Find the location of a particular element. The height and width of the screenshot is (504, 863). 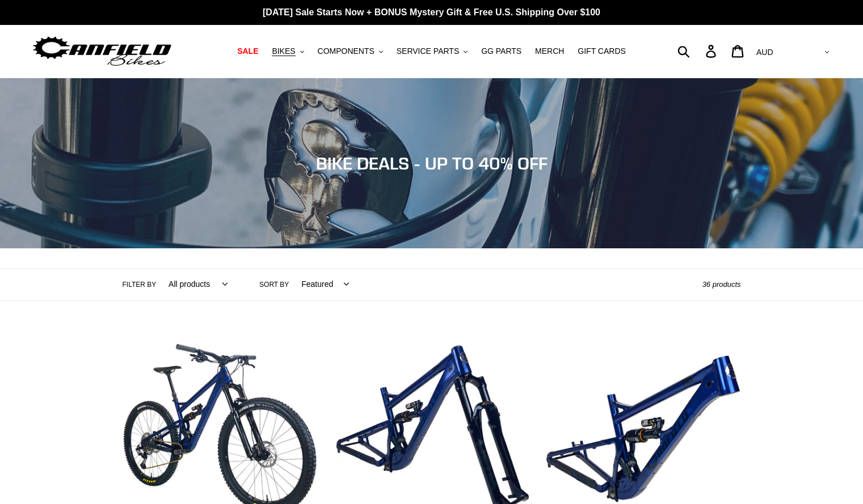

input: Search is located at coordinates (698, 51).